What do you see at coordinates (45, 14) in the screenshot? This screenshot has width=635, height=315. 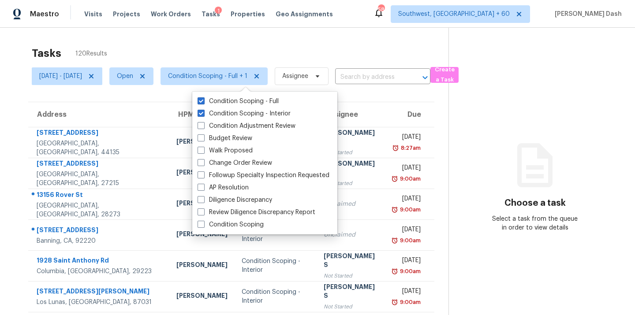 I see `span: Maestro` at bounding box center [45, 14].